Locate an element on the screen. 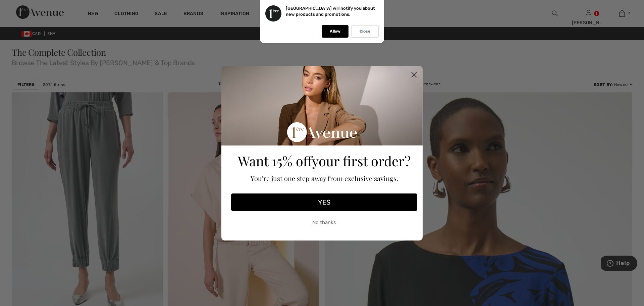  span: your first order? is located at coordinates (361, 161).